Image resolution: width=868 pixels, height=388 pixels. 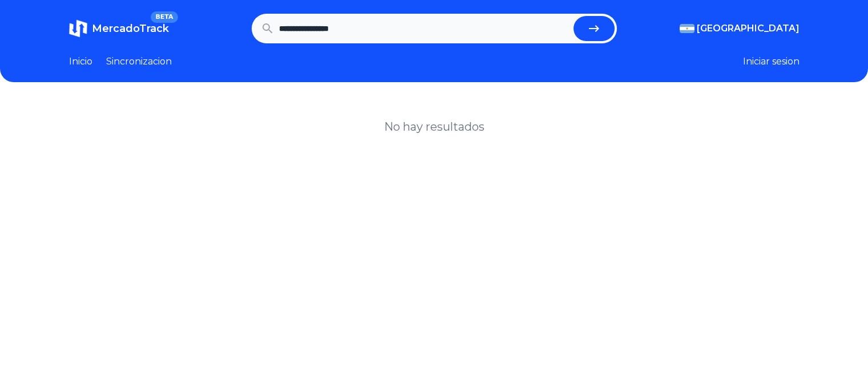 I want to click on span: MercadoTrack, so click(x=130, y=28).